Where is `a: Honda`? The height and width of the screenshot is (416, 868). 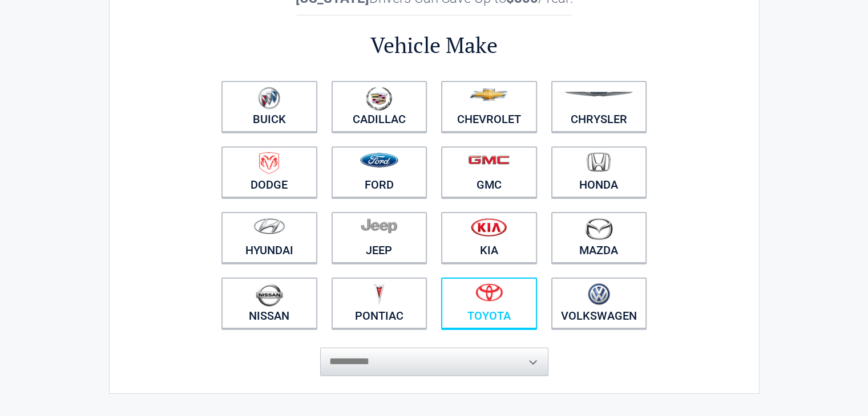 a: Honda is located at coordinates (599, 172).